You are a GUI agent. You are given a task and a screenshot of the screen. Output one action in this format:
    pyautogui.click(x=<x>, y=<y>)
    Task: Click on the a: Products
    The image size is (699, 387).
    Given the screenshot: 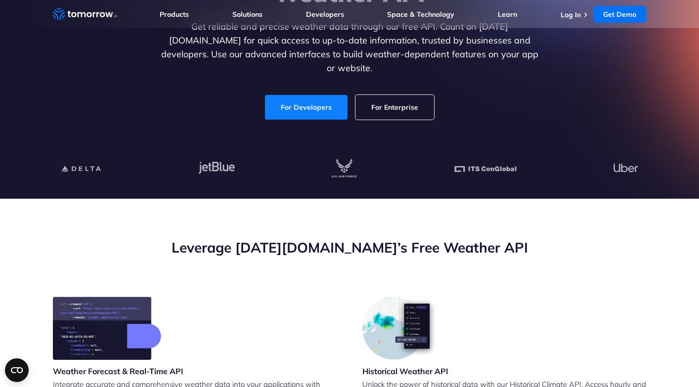 What is the action you would take?
    pyautogui.click(x=174, y=14)
    